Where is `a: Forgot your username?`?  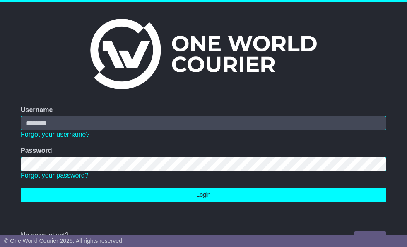
a: Forgot your username? is located at coordinates (55, 134).